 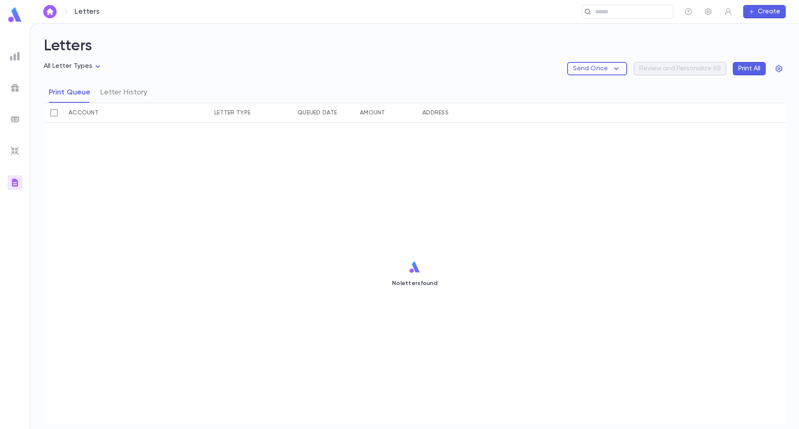 I want to click on img: letters_gradient.3eab1cb48f695cfc331407e3924562ea.svg, so click(x=15, y=183).